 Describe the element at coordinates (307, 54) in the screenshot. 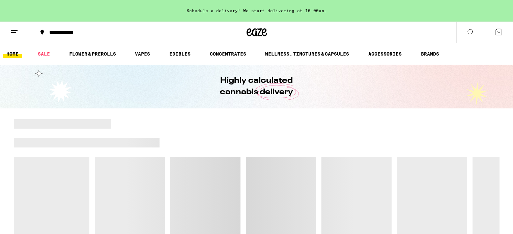

I see `a: WELLNESS, TINCTURES & CAPSULES` at that location.